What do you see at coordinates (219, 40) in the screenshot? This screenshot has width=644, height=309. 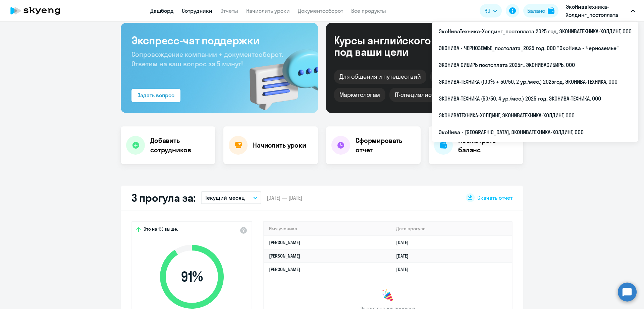 I see `h3: Экспресс-чат поддержки` at bounding box center [219, 40].